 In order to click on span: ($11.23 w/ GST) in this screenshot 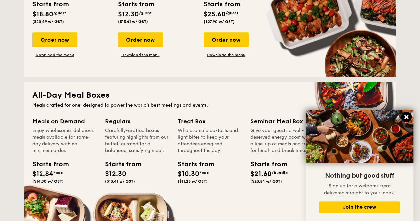, I will do `click(193, 181)`.